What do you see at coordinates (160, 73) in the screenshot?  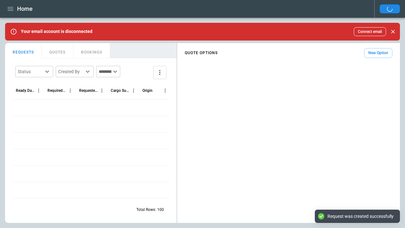 I see `button: more` at bounding box center [160, 73].